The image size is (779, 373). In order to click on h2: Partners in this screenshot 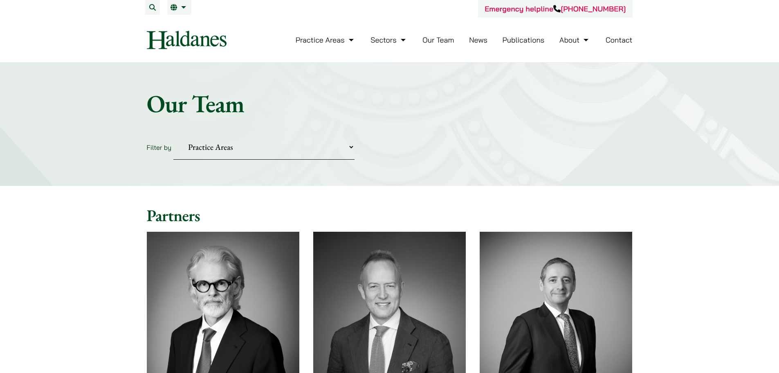, I will do `click(390, 215)`.